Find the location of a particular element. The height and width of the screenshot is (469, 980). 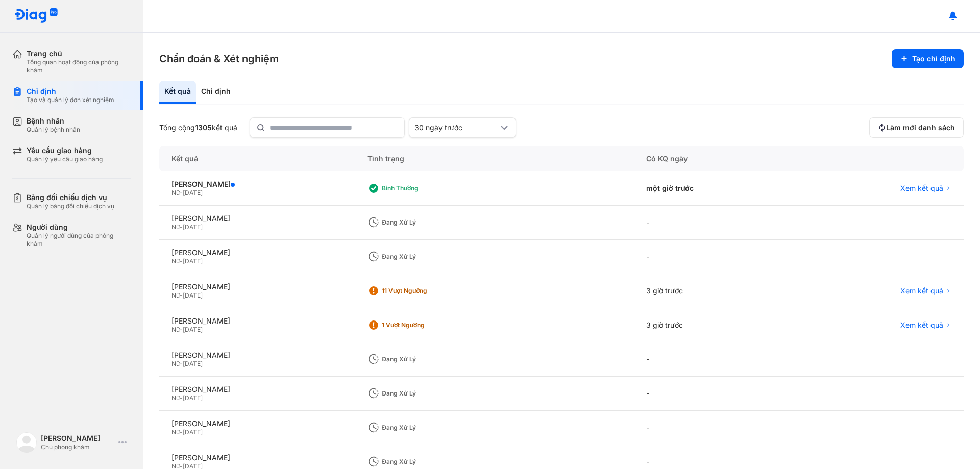

span: Làm mới danh sách is located at coordinates (920, 128).